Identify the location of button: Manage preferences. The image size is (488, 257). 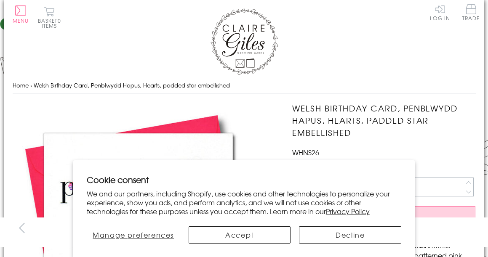
(133, 235).